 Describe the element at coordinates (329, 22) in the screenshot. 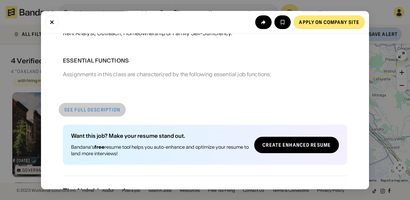

I see `div: Apply on company site` at that location.